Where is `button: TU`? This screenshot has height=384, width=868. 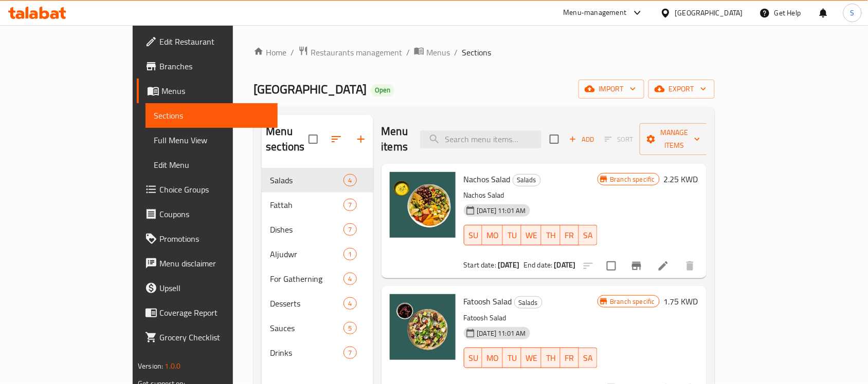
button: TU is located at coordinates (512, 235).